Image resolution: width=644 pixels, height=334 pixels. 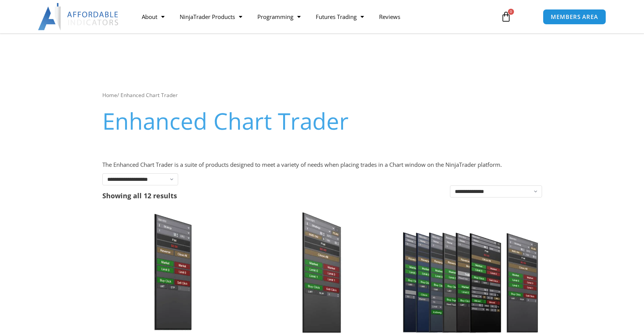 I want to click on a: Programming, so click(x=279, y=17).